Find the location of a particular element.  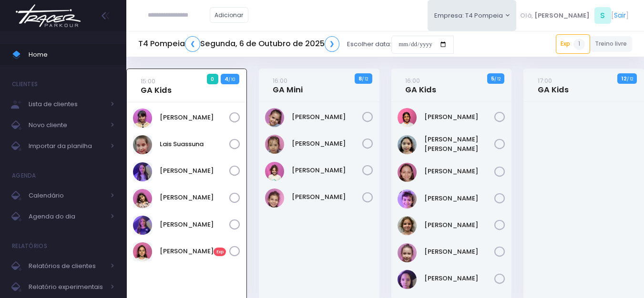

img: Clara Sigolo is located at coordinates (407, 117).